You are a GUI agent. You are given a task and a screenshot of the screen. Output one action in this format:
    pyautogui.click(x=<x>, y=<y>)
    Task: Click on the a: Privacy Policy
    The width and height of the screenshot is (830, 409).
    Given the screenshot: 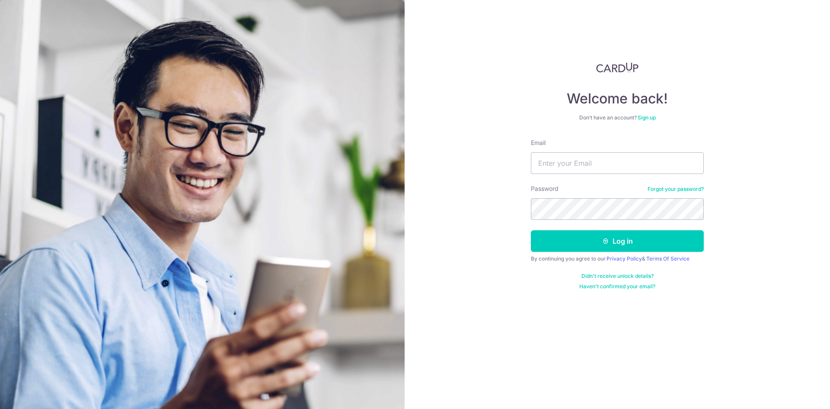 What is the action you would take?
    pyautogui.click(x=624, y=258)
    